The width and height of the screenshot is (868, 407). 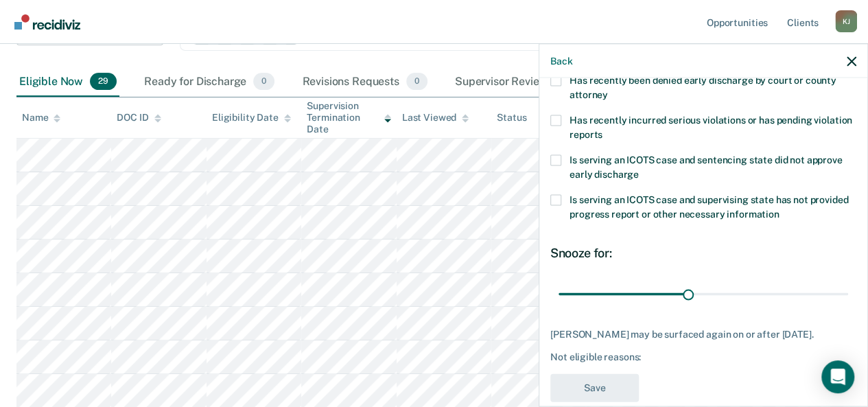 What do you see at coordinates (41, 117) in the screenshot?
I see `div: Name` at bounding box center [41, 117].